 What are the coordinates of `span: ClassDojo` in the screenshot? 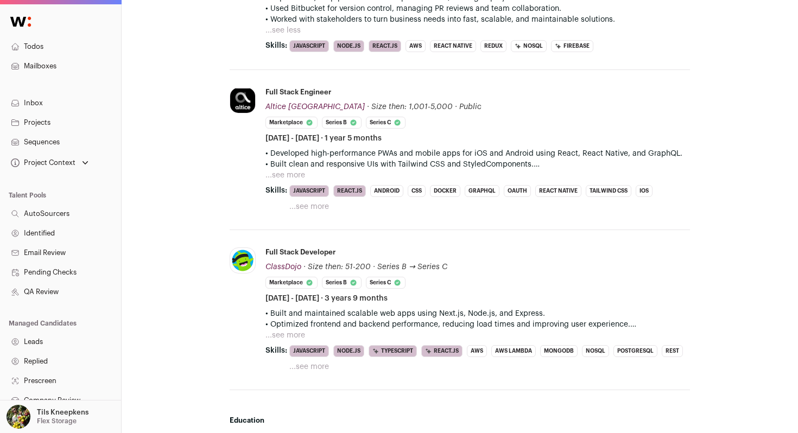 It's located at (283, 267).